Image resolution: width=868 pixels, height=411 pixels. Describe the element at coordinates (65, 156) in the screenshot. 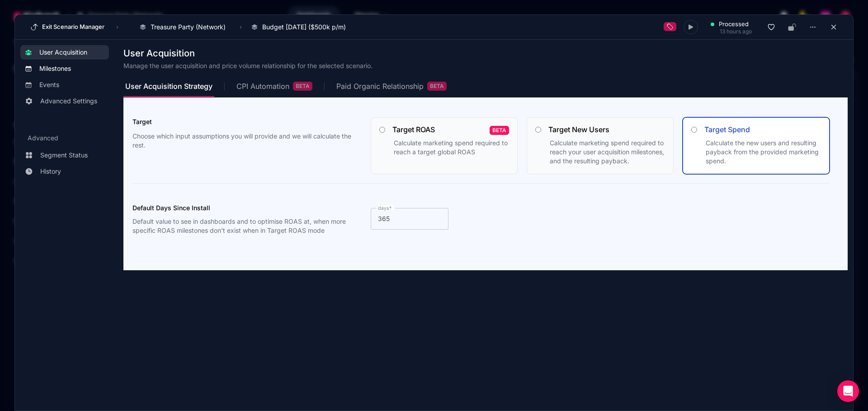

I see `a: Segment Status` at that location.